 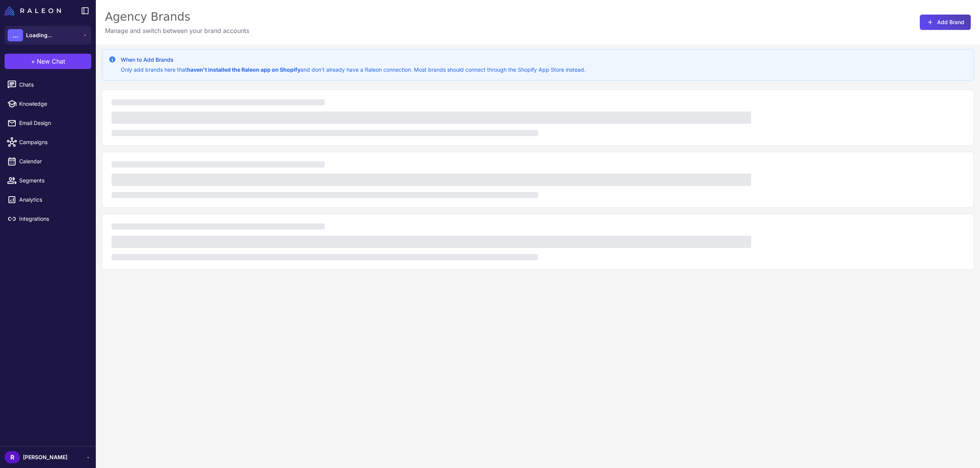 What do you see at coordinates (48, 35) in the screenshot?
I see `button: ...Loading...` at bounding box center [48, 35].